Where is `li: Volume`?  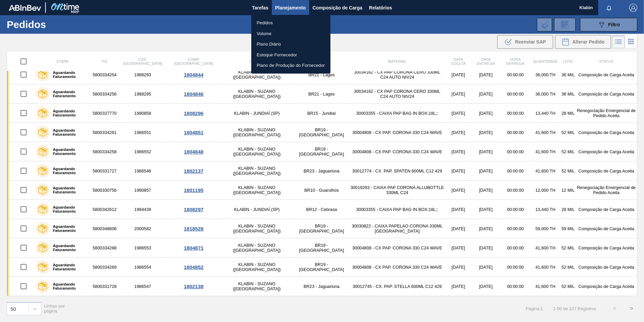
li: Volume is located at coordinates (290, 34).